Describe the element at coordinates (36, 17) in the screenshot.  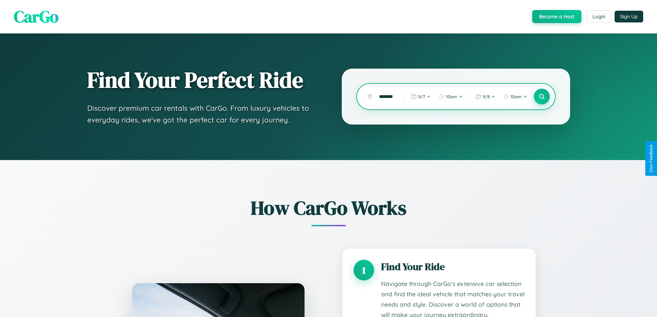
I see `span: CarGo` at that location.